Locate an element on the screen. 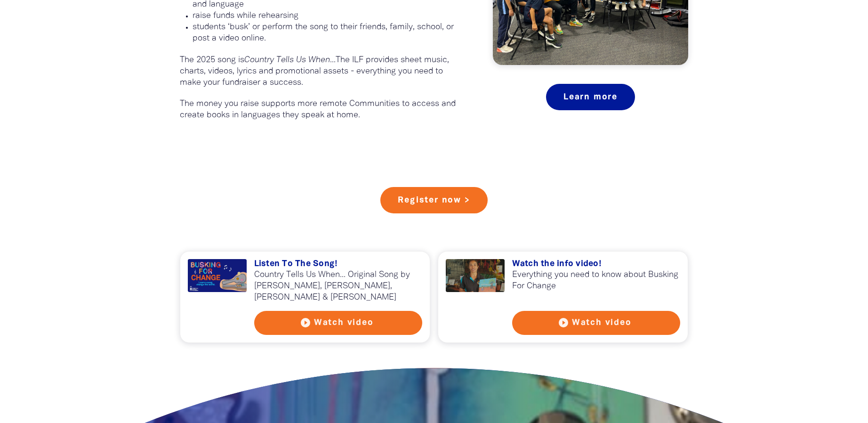  p: The money you raise supports more remote Communities to access and create books in languages they... is located at coordinates (322, 110).